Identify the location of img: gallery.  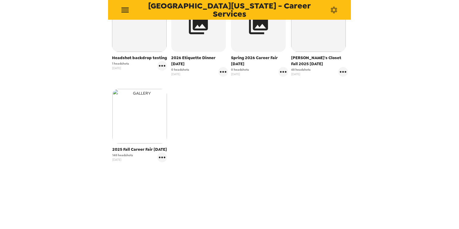
(140, 116).